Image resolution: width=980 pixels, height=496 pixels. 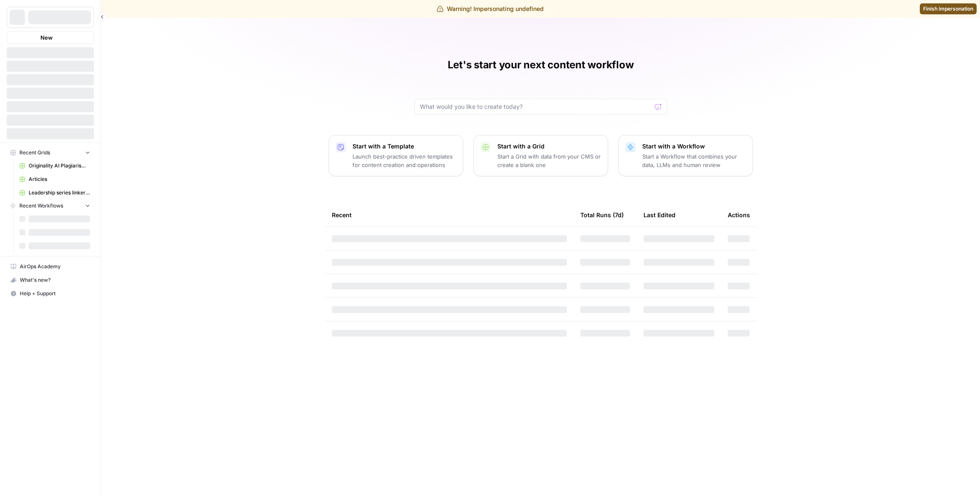 What do you see at coordinates (948, 9) in the screenshot?
I see `a: Finish impersonation` at bounding box center [948, 9].